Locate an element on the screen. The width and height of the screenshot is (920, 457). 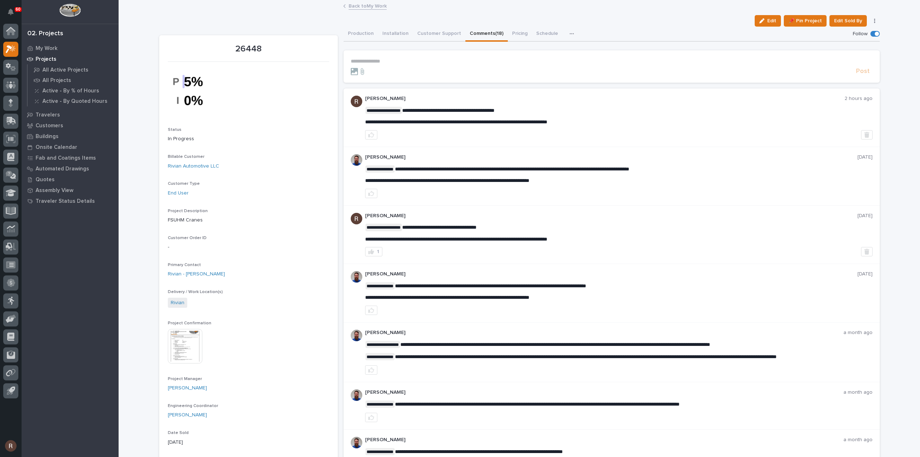
p: Automated Drawings is located at coordinates (62, 169).